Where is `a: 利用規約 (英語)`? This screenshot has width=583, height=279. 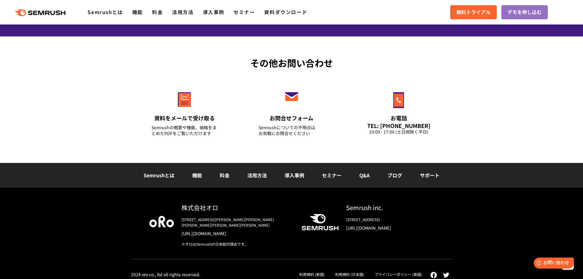 a: 利用規約 (英語) is located at coordinates (312, 274).